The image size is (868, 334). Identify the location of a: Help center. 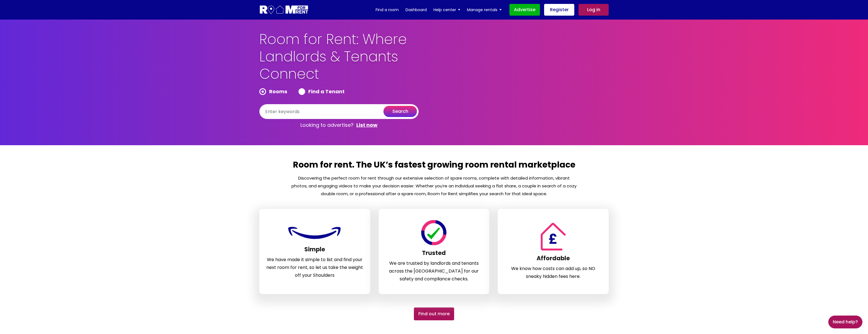
(447, 10).